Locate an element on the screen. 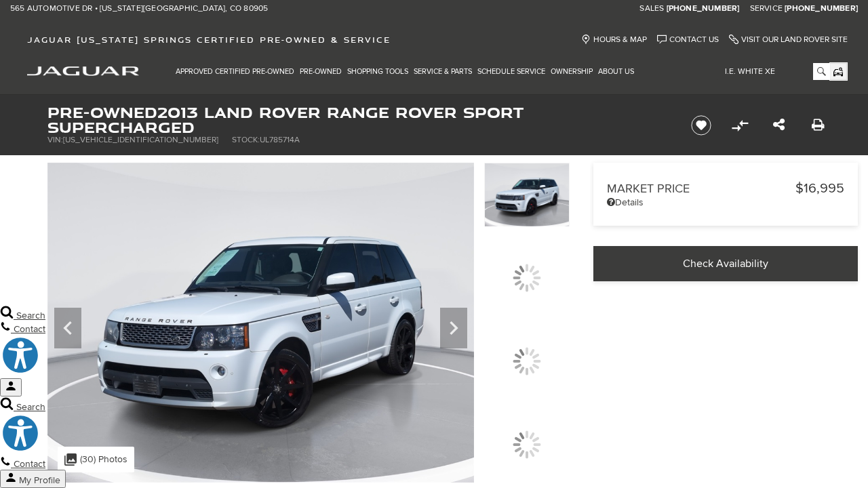 Image resolution: width=868 pixels, height=488 pixels. span: $16,995 is located at coordinates (820, 188).